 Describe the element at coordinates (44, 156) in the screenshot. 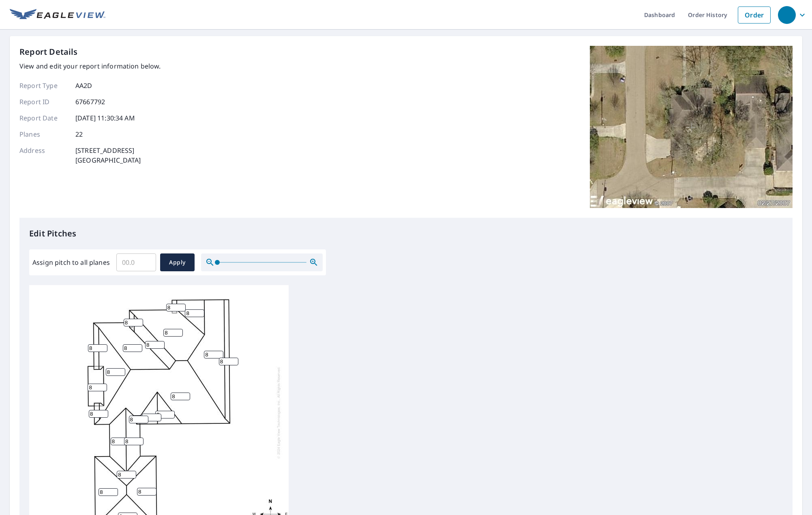

I see `p: Address` at that location.